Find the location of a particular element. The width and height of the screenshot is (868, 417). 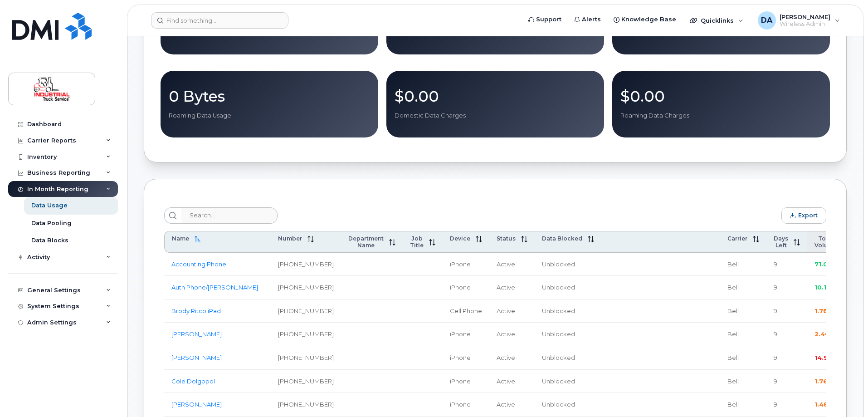

a: Alerts is located at coordinates (588, 20).